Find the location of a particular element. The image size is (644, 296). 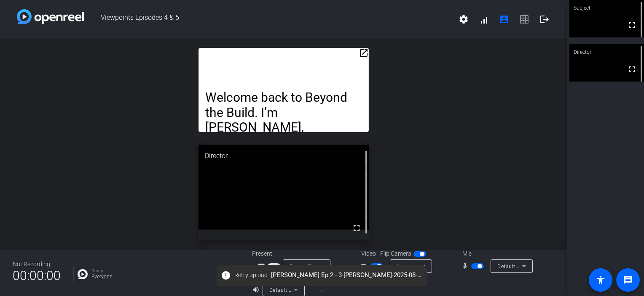

mat-icon: accessibility is located at coordinates (600, 280).